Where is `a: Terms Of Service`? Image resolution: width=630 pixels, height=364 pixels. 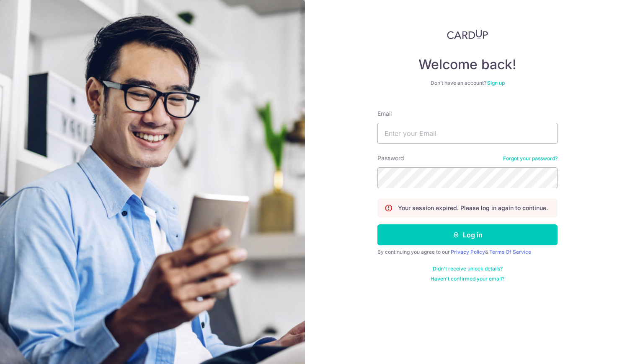 a: Terms Of Service is located at coordinates (510, 251).